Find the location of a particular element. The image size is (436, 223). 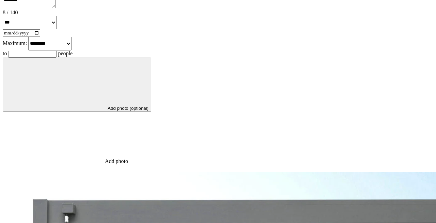

span: to is located at coordinates (5, 53).